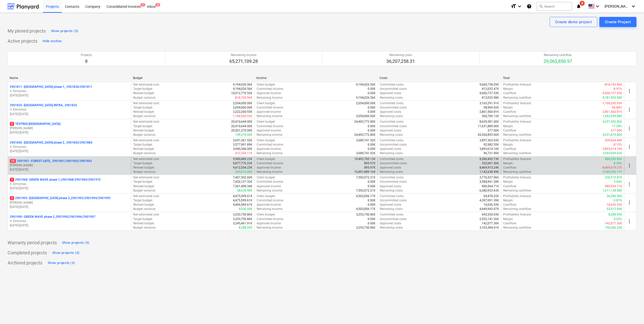  What do you see at coordinates (244, 190) in the screenshot?
I see `p: 58,638.98€` at bounding box center [244, 190].